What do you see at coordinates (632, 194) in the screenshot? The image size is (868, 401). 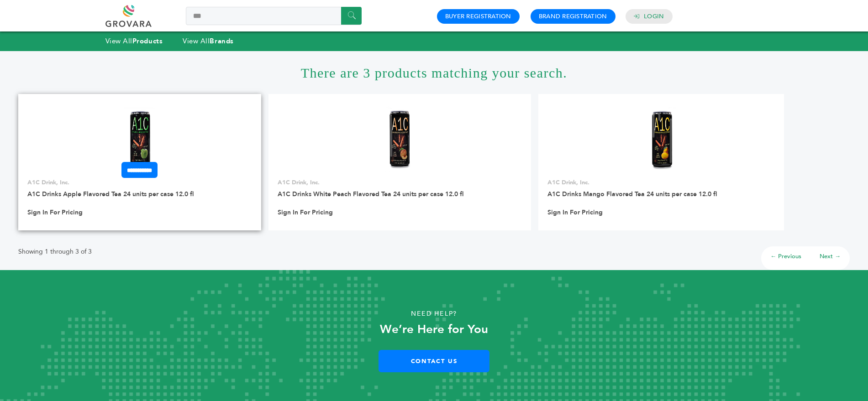 I see `a: A1C Drinks Mango Flavored Tea 24 units per case 12.0 fl` at bounding box center [632, 194].